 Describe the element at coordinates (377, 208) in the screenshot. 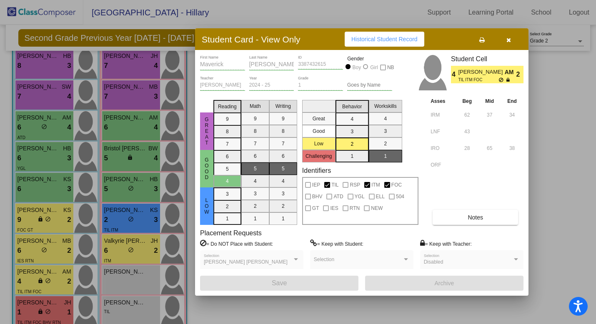

I see `span: NEW` at that location.